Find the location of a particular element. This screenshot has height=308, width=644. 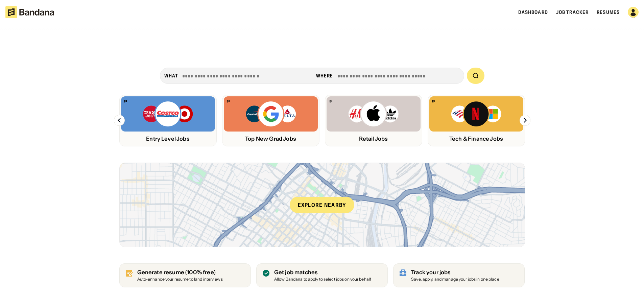

img: H&M, Apply, Adidas logos is located at coordinates (373, 114).